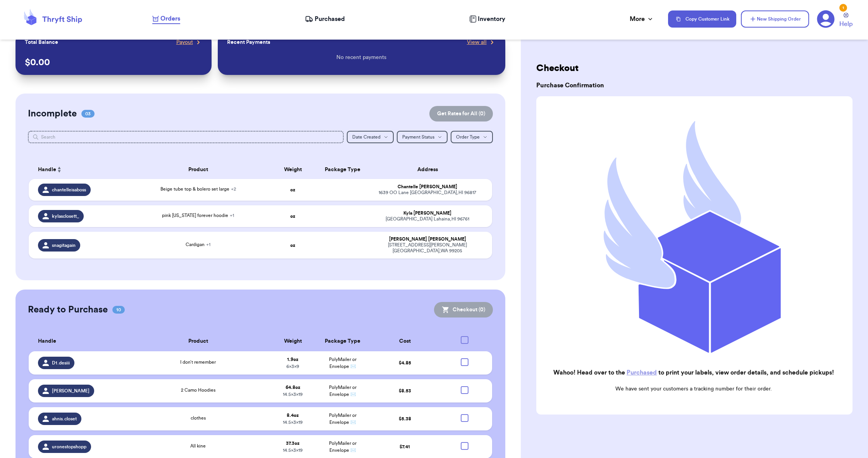 Image resolution: width=868 pixels, height=458 pixels. Describe the element at coordinates (492, 19) in the screenshot. I see `span: Inventory` at that location.